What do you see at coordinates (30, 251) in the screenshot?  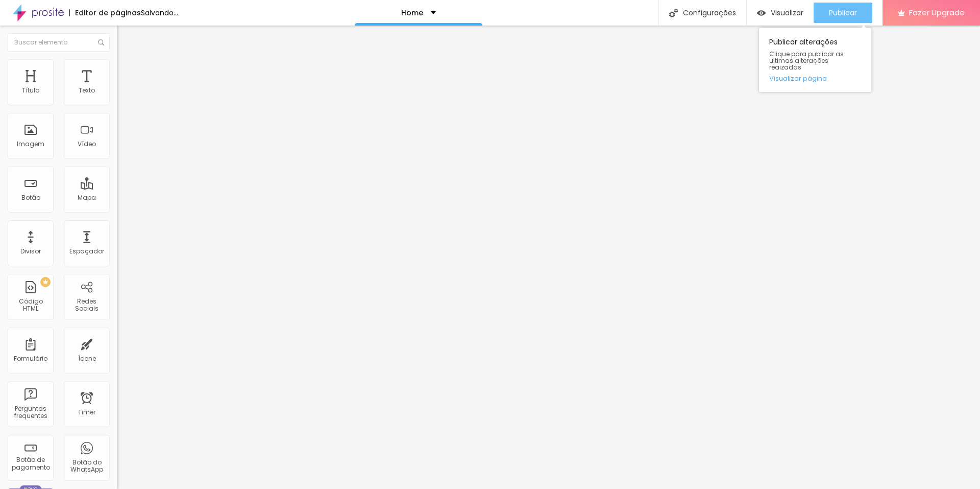 I see `div: Divisor` at bounding box center [30, 251].